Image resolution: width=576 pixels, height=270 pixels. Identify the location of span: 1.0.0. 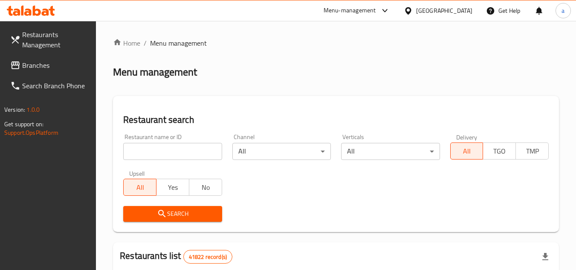
(33, 110).